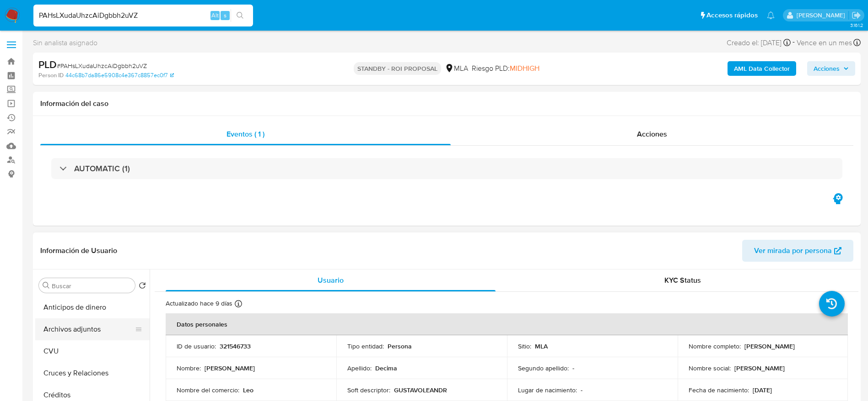  What do you see at coordinates (543, 368) in the screenshot?
I see `p: Segundo apellido :` at bounding box center [543, 368].